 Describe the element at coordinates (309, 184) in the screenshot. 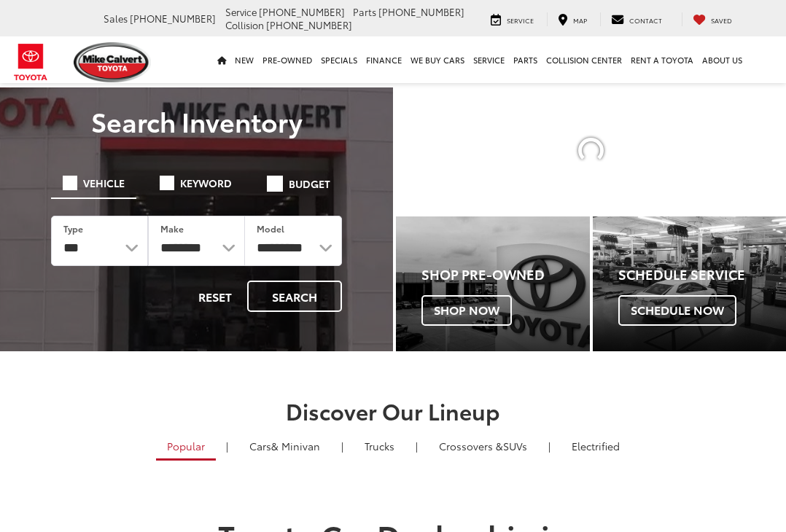

I see `span: Budget` at that location.